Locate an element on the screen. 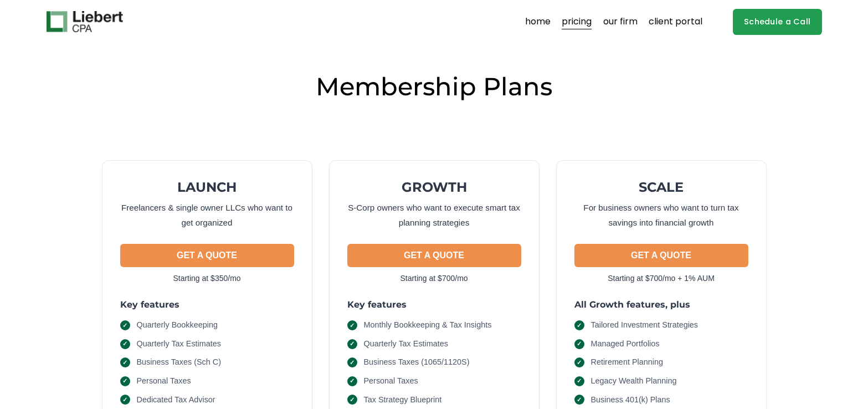  span: Legacy Wealth Planning is located at coordinates (634, 381).